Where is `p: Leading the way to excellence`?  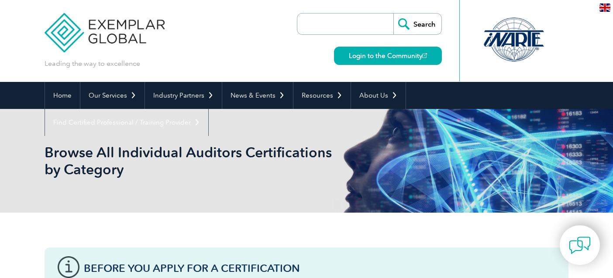
p: Leading the way to excellence is located at coordinates (92, 64).